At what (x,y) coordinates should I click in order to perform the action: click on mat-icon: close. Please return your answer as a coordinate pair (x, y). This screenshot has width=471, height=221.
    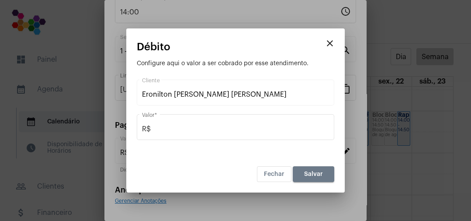
    Looking at the image, I should click on (330, 43).